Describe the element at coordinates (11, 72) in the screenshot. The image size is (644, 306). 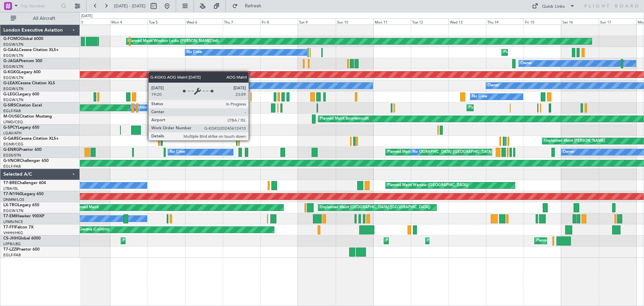
I see `span: G-KGKG` at that location.